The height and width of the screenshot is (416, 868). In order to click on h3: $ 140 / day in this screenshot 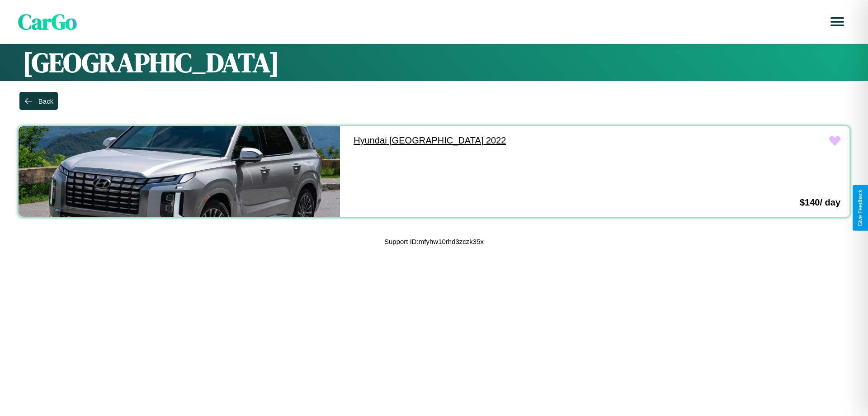, I will do `click(821, 203)`.